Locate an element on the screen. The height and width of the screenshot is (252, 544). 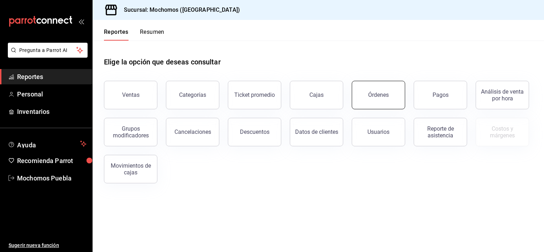
div: Cancelaciones is located at coordinates (192, 132).